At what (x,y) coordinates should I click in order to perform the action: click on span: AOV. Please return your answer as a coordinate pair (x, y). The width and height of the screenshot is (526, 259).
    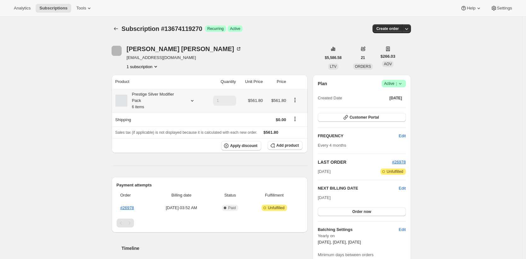
    Looking at the image, I should click on (387, 64).